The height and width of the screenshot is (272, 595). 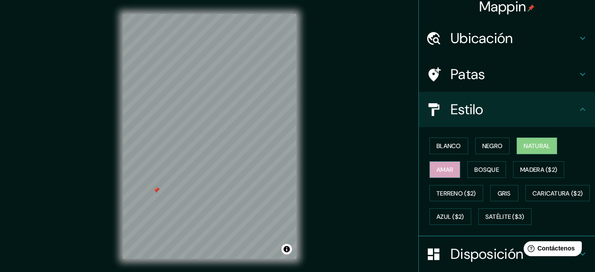 What do you see at coordinates (482, 38) in the screenshot?
I see `font: Ubicación` at bounding box center [482, 38].